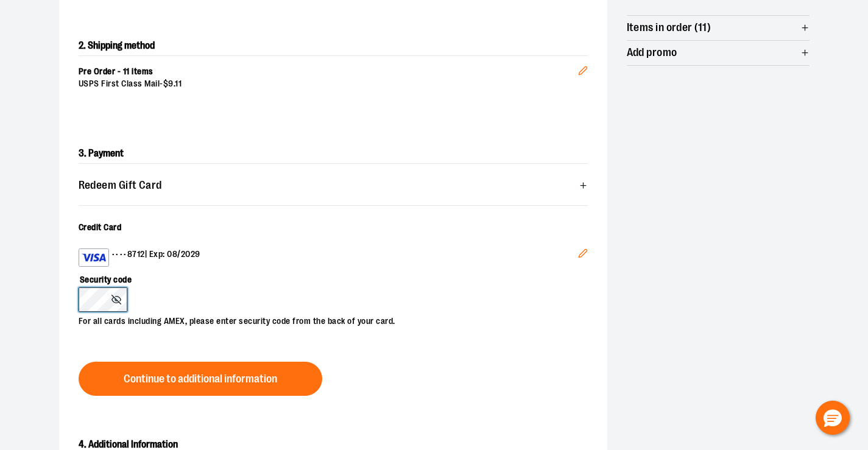  What do you see at coordinates (669, 28) in the screenshot?
I see `span: Items in order (11)` at bounding box center [669, 28].